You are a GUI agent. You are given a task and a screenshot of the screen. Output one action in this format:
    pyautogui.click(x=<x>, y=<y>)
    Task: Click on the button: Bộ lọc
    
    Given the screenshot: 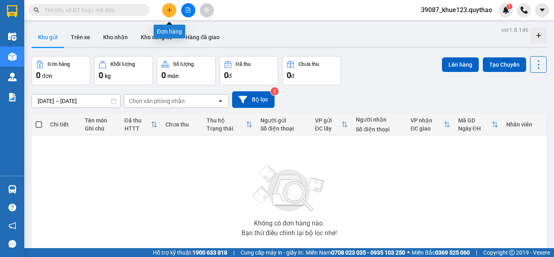 What is the action you would take?
    pyautogui.click(x=253, y=99)
    